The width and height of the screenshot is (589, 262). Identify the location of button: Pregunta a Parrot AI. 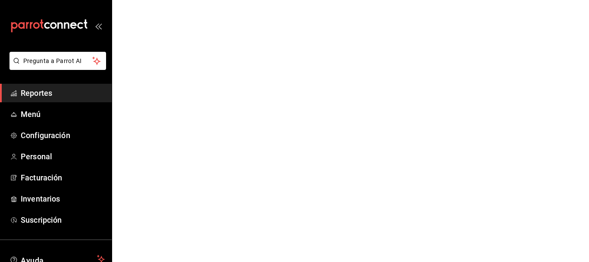
(58, 61).